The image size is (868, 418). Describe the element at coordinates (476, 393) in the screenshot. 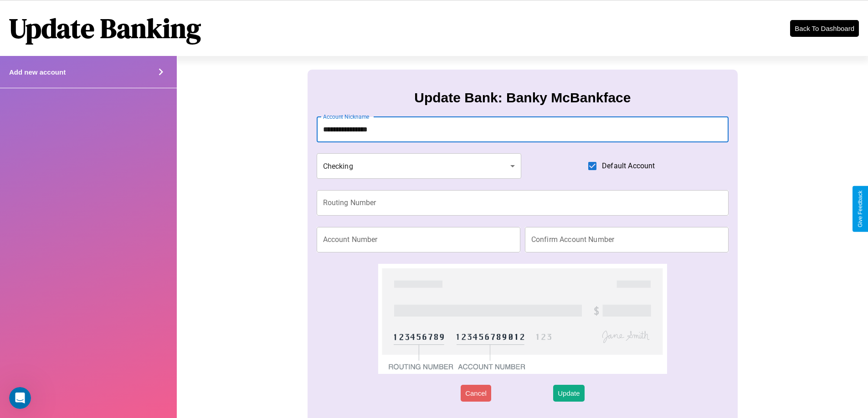

I see `button: Cancel` at that location.